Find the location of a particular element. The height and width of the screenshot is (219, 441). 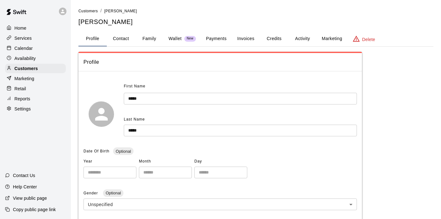

span: Profile is located at coordinates (220, 62).